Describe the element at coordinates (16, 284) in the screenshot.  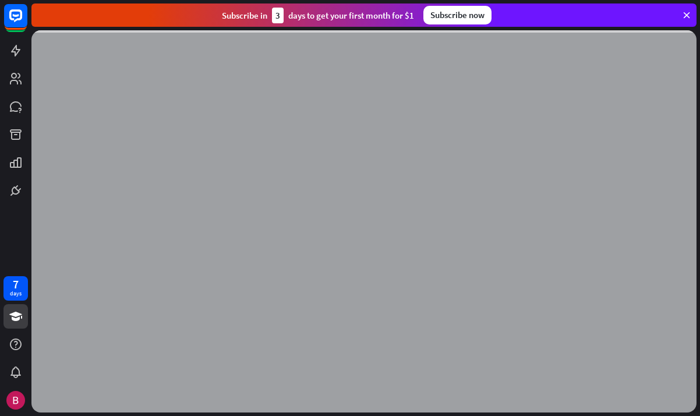
I see `div: 7` at that location.